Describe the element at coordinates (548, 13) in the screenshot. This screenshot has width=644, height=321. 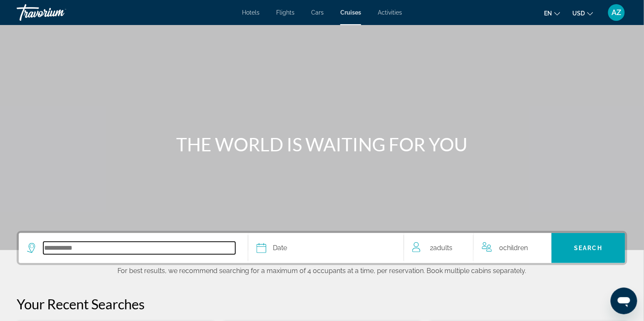
I see `span: en` at that location.